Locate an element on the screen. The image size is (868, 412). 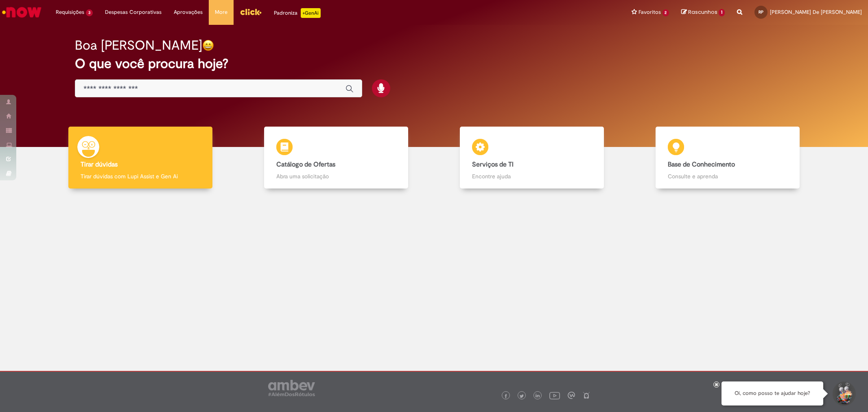
a: Serviços de TI Encontre ajuda is located at coordinates (532, 158).